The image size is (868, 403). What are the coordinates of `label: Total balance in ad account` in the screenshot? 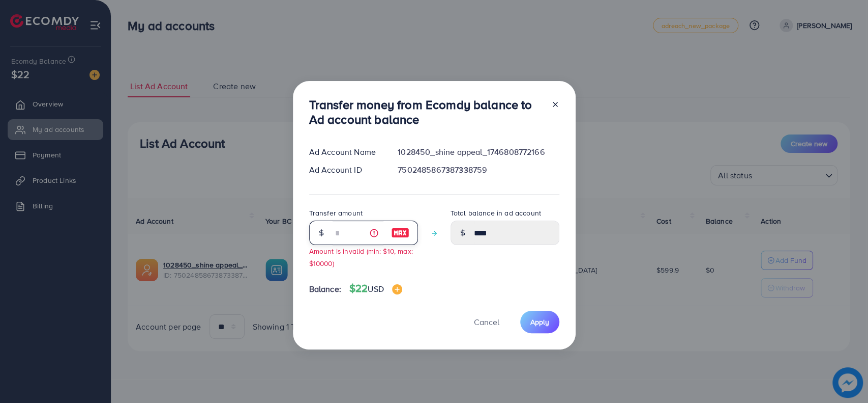 It's located at (496, 213).